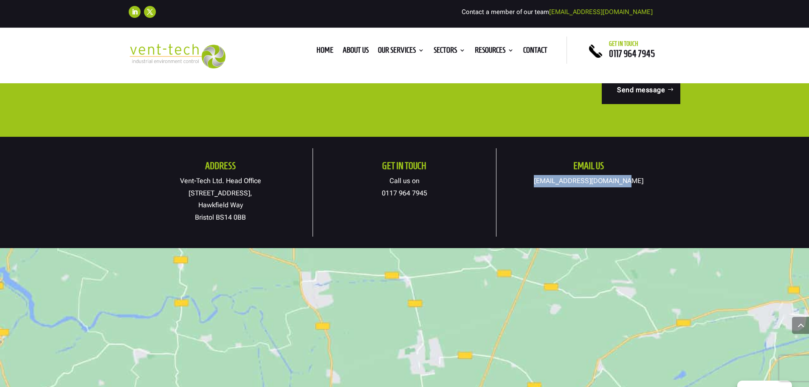  I want to click on a: Contact, so click(535, 52).